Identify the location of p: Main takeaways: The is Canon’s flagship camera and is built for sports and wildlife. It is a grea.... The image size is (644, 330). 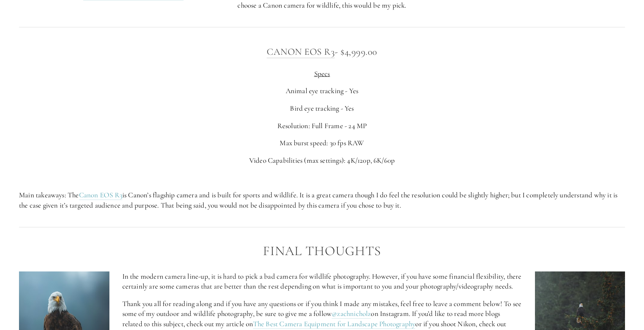
(322, 200).